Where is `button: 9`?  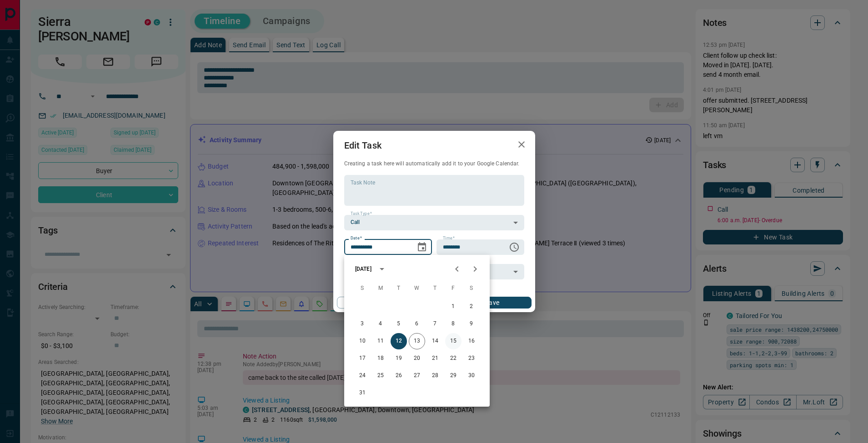 button: 9 is located at coordinates (472, 324).